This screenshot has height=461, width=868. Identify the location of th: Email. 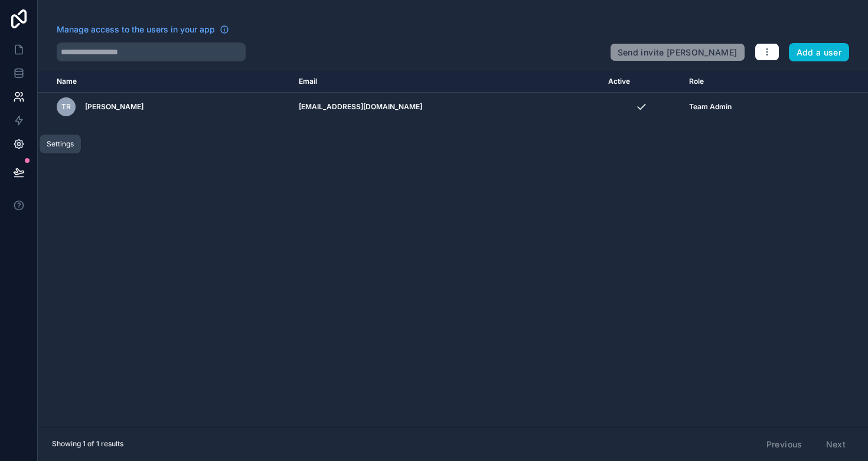
(447, 82).